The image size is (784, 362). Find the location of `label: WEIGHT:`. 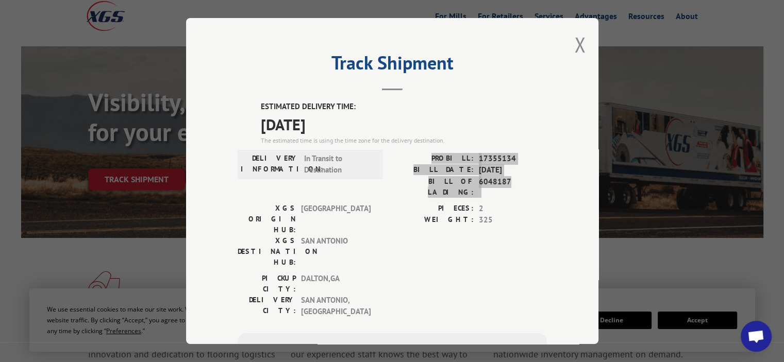

label: WEIGHT: is located at coordinates (433, 220).